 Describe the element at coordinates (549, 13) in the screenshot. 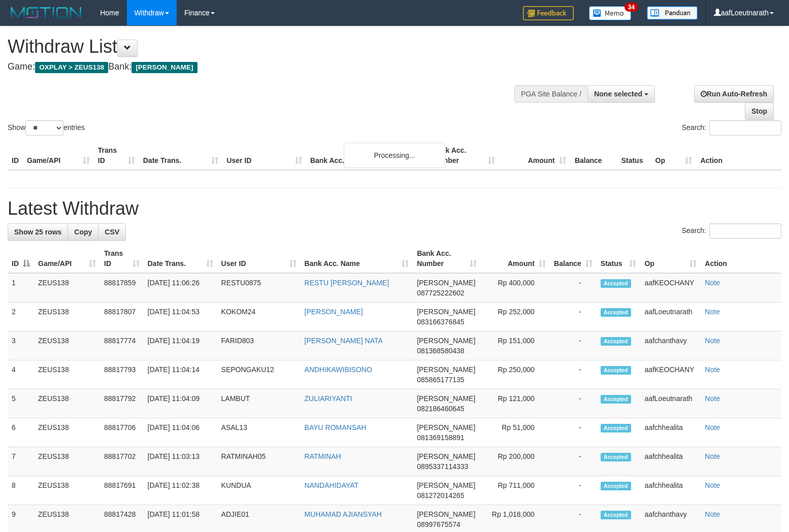

I see `img: Feedback.jpg` at that location.